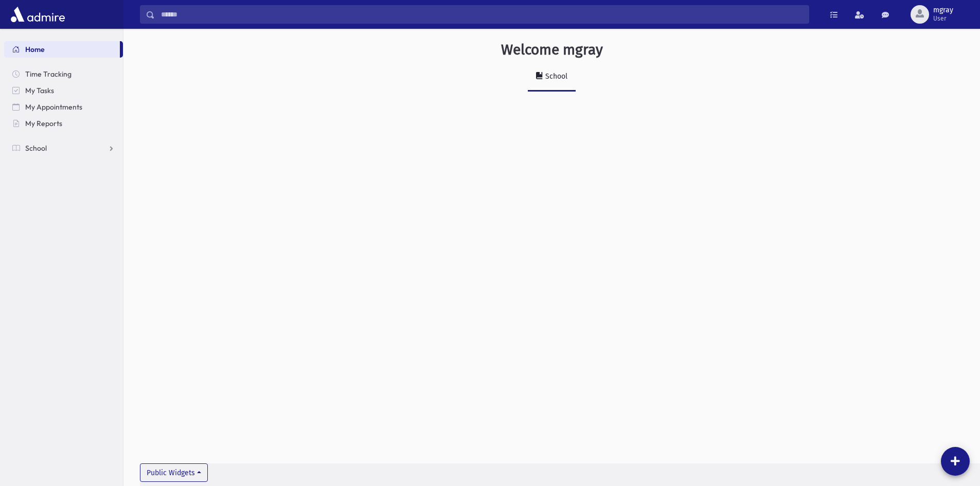 Image resolution: width=980 pixels, height=486 pixels. I want to click on span: User, so click(943, 19).